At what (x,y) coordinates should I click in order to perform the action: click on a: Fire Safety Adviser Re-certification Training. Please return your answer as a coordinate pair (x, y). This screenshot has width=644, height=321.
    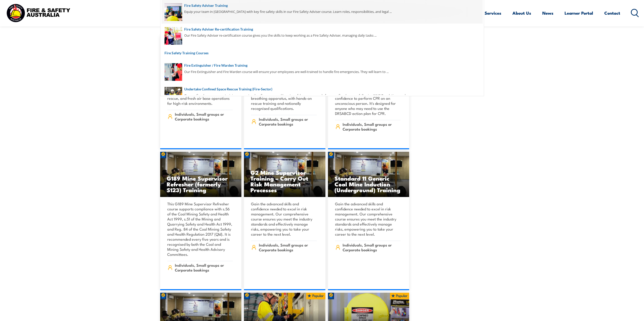
    Looking at the image, I should click on (322, 29).